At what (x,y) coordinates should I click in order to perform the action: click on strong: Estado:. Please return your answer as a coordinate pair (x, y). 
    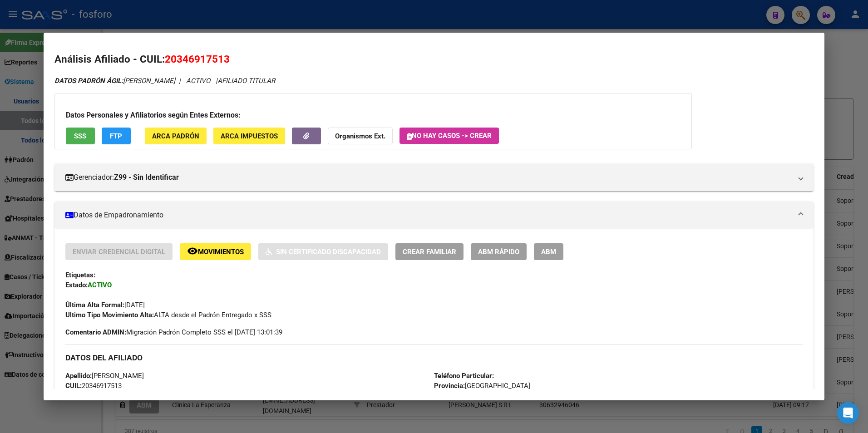
    Looking at the image, I should click on (76, 285).